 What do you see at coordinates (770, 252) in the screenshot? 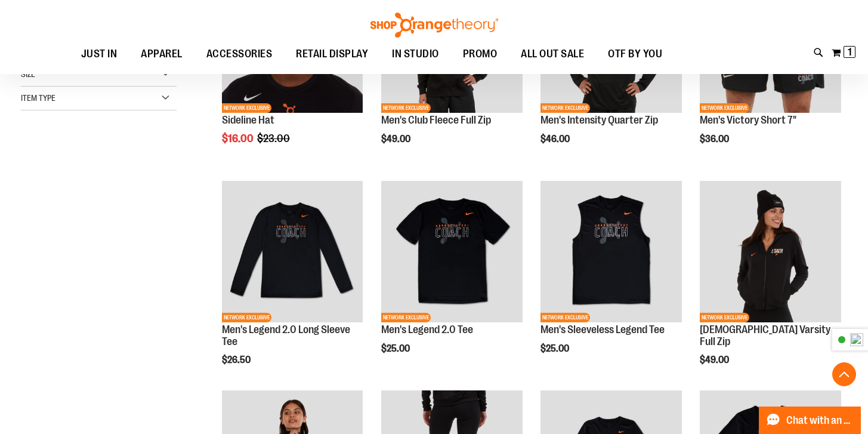
I see `a: OTF Ladies Coach FA23 Varsity Full Zip - Black primary imageNETWORK EXCLUSIVE` at bounding box center [770, 252].